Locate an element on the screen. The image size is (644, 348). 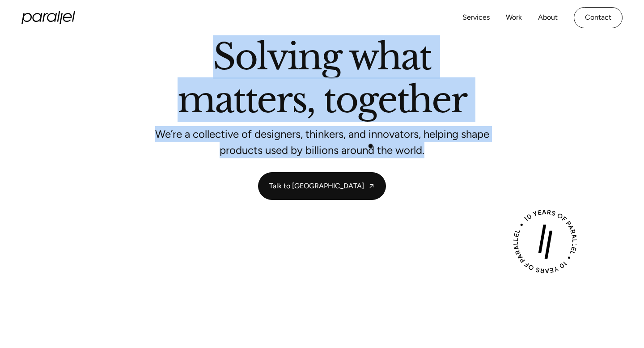
a: Services is located at coordinates (476, 17).